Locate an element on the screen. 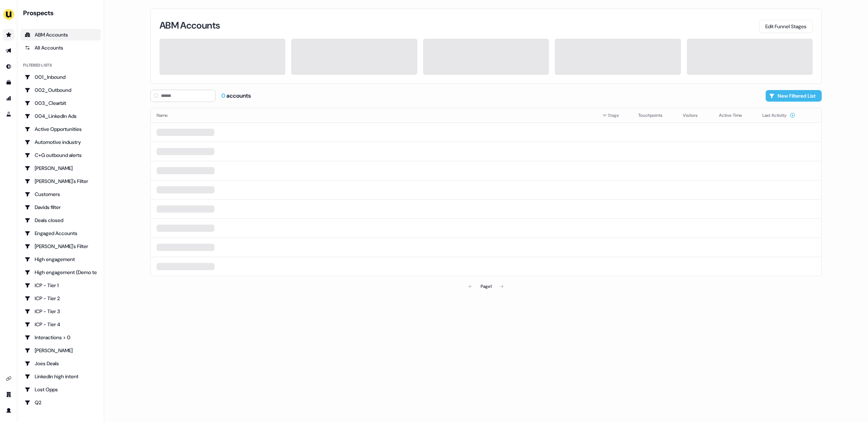  a: Go to High engagement (Demo testing) is located at coordinates (60, 272).